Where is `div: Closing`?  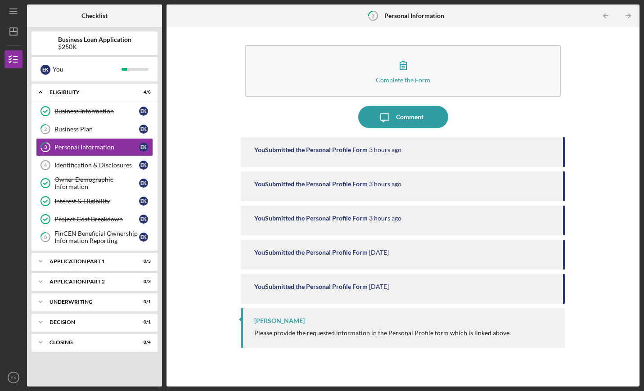 div: Closing is located at coordinates (89, 343).